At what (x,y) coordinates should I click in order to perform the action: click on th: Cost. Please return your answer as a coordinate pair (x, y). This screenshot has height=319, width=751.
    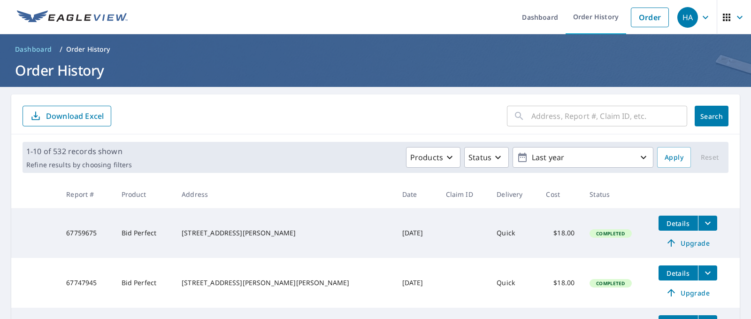
    Looking at the image, I should click on (560, 194).